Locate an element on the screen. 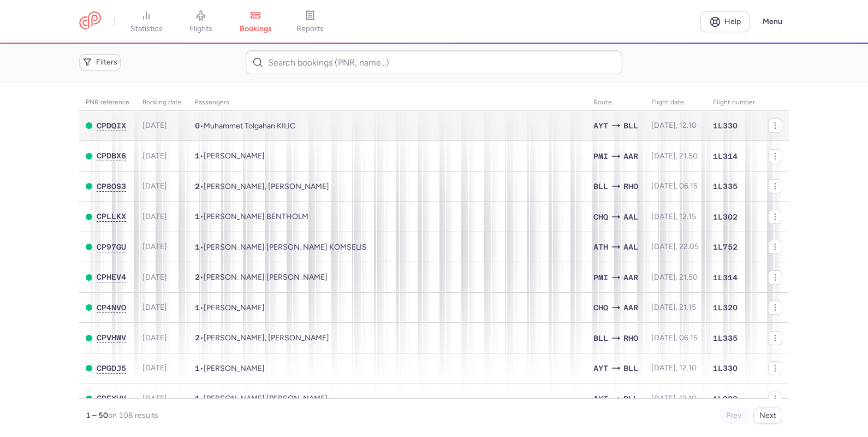  span: Grete Niki KOMSELIS is located at coordinates (285, 247).